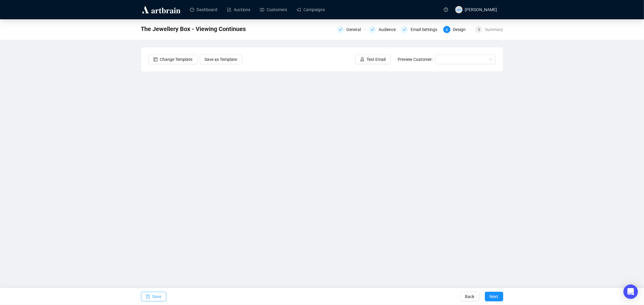 This screenshot has width=644, height=305. Describe the element at coordinates (445, 10) in the screenshot. I see `span: question-circle` at that location.